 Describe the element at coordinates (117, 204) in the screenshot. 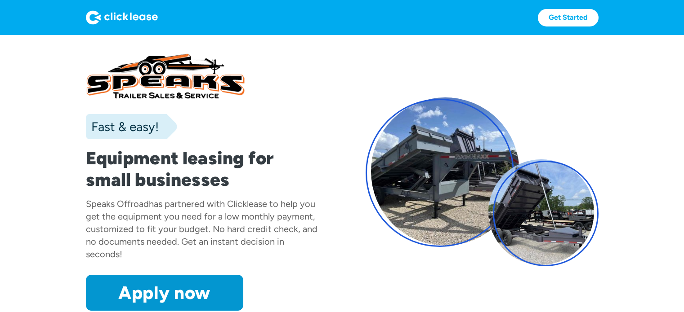

I see `div: Speaks Offroad` at that location.